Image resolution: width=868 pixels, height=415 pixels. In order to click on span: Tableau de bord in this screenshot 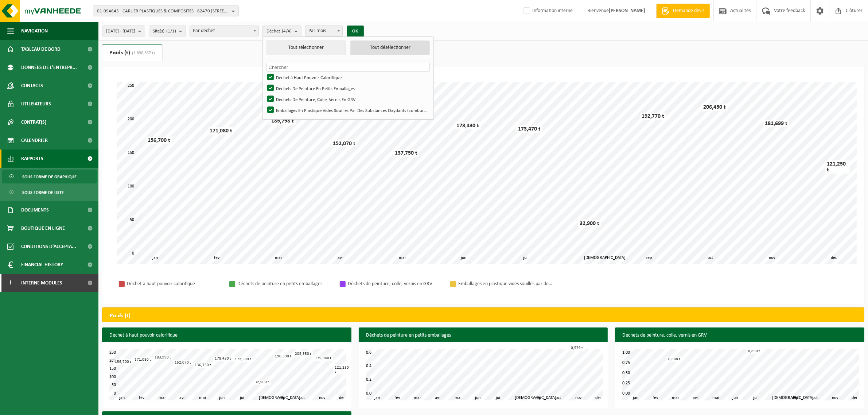, I will do `click(41, 49)`.